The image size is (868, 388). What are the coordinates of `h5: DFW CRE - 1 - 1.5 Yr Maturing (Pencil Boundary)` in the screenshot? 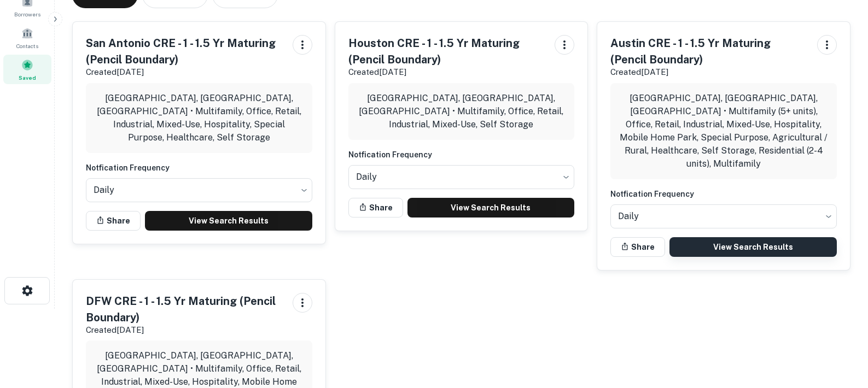 It's located at (185, 309).